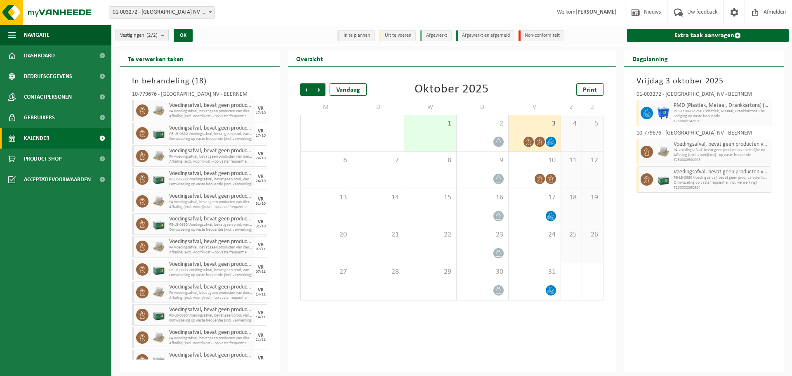 This screenshot has height=376, width=792. I want to click on span: 15, so click(430, 198).